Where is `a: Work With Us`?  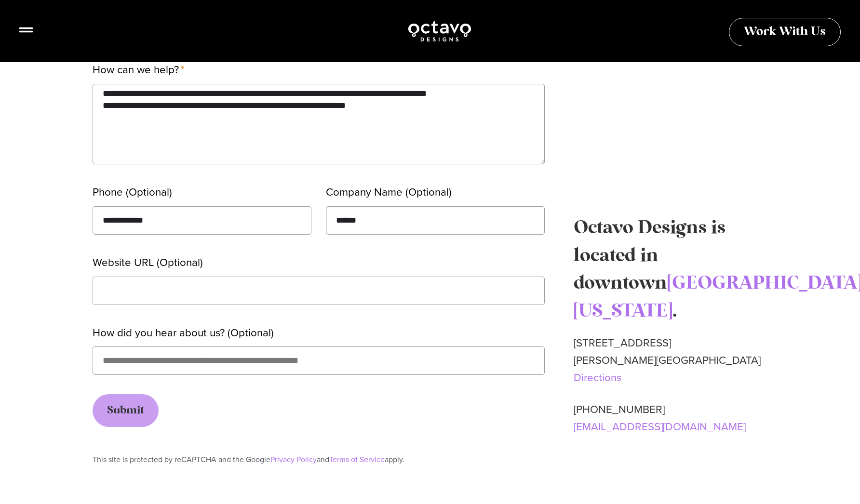 a: Work With Us is located at coordinates (785, 32).